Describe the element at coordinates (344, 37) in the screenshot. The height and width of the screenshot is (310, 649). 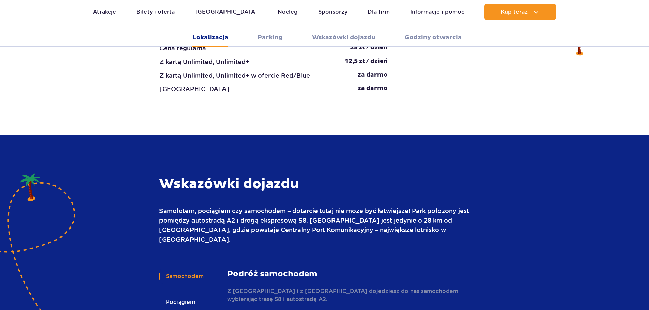
I see `a: Wskazówki dojazdu` at that location.